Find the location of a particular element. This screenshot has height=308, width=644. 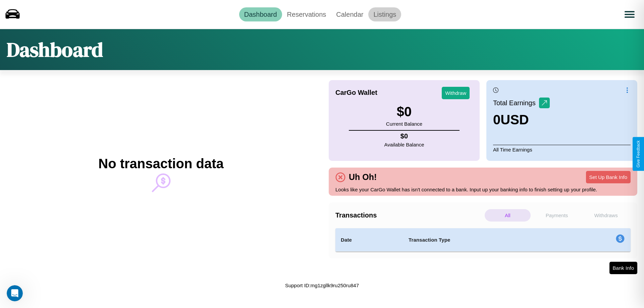

p: Payments is located at coordinates (556, 215).